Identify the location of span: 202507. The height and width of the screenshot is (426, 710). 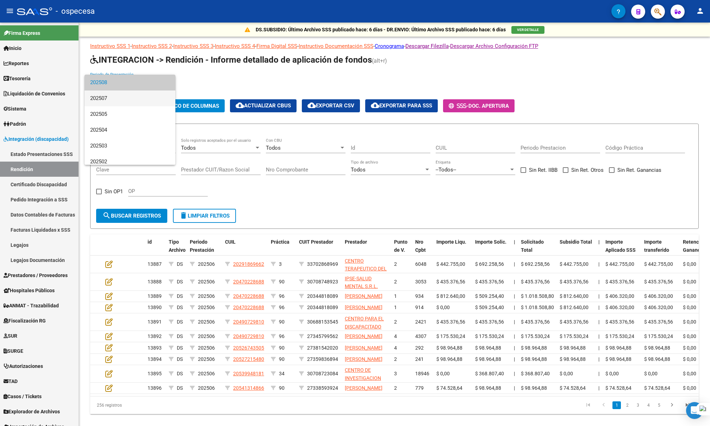
(130, 98).